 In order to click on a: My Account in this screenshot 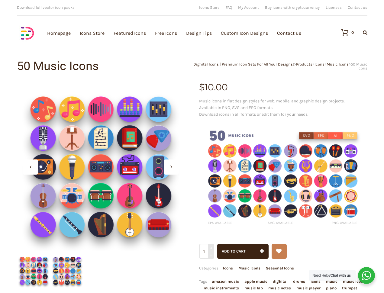, I will do `click(249, 7)`.